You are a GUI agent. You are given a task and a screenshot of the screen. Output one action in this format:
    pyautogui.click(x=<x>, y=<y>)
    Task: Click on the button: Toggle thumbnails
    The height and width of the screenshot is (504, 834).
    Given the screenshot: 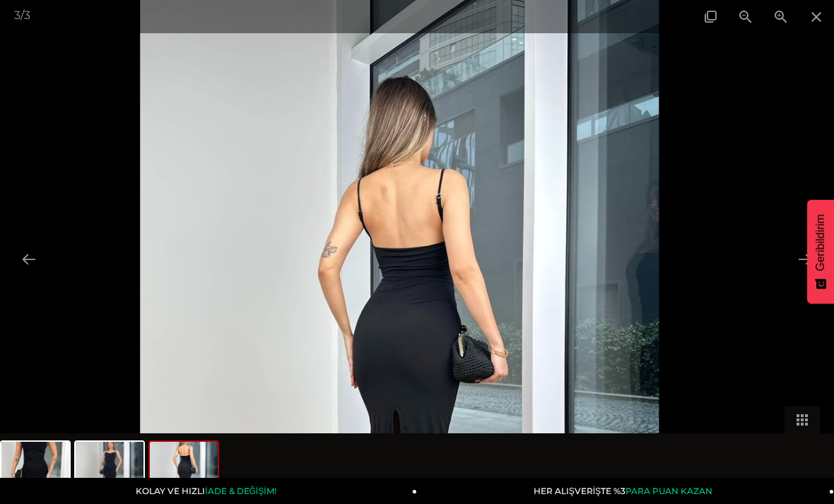 What is the action you would take?
    pyautogui.click(x=802, y=419)
    